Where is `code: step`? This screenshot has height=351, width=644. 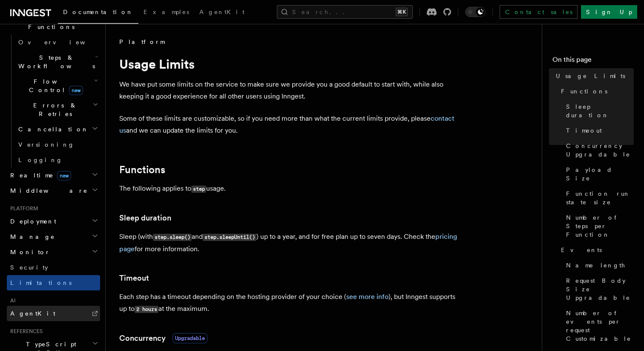
code: step is located at coordinates (199, 189).